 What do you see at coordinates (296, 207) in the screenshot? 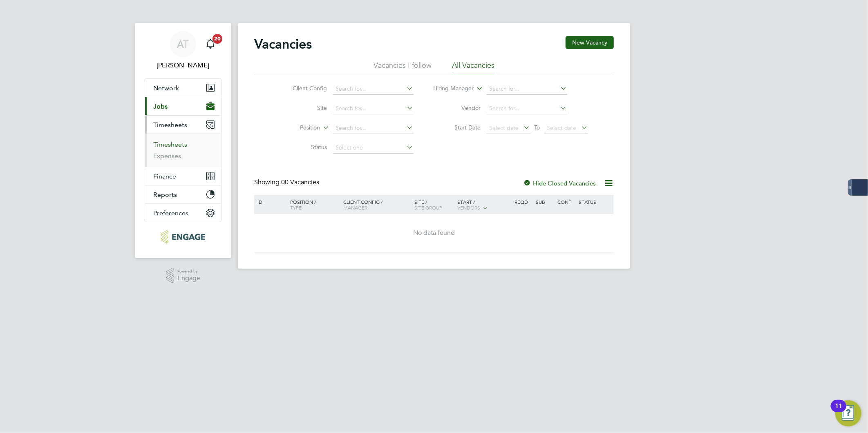
I see `span: Type` at bounding box center [296, 207].